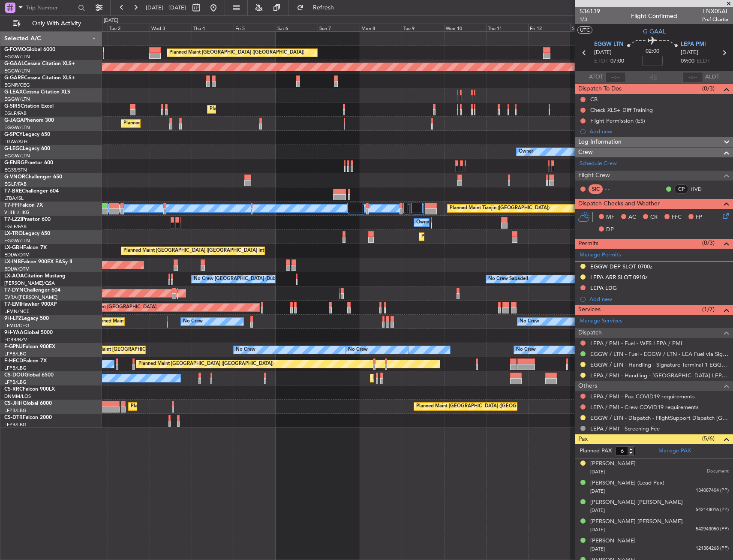  Describe the element at coordinates (12, 106) in the screenshot. I see `span: G-SIRS` at that location.